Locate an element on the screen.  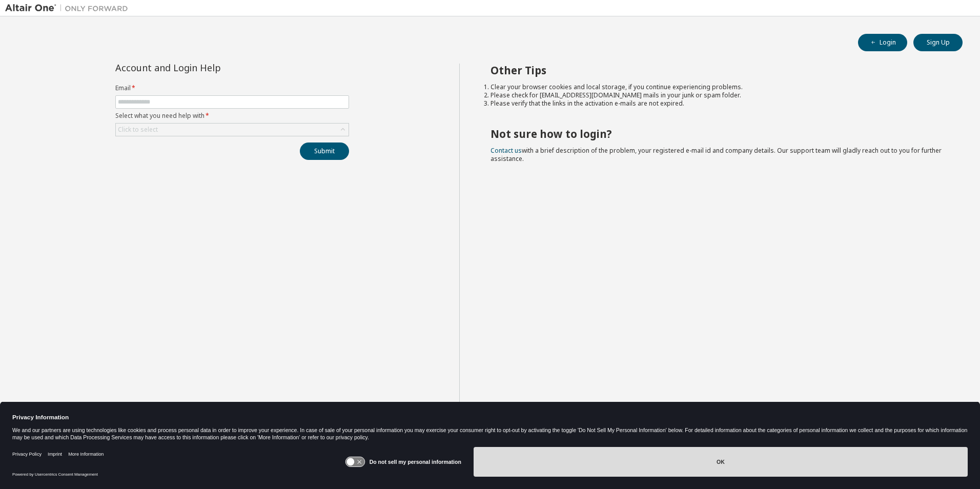
button: Login is located at coordinates (883, 43).